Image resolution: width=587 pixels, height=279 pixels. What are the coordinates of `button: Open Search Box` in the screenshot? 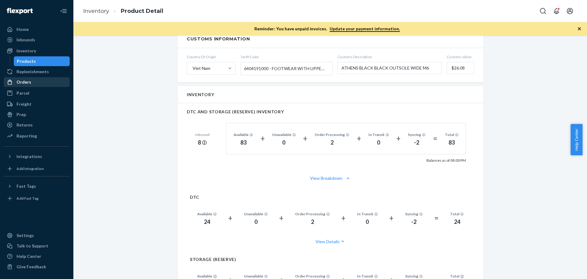 It's located at (543, 11).